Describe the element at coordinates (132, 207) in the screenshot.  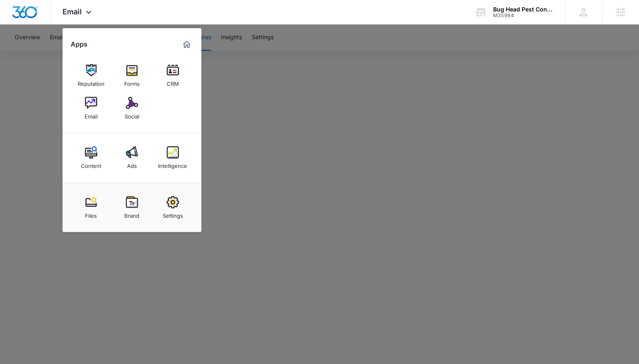
I see `a: Brand` at that location.